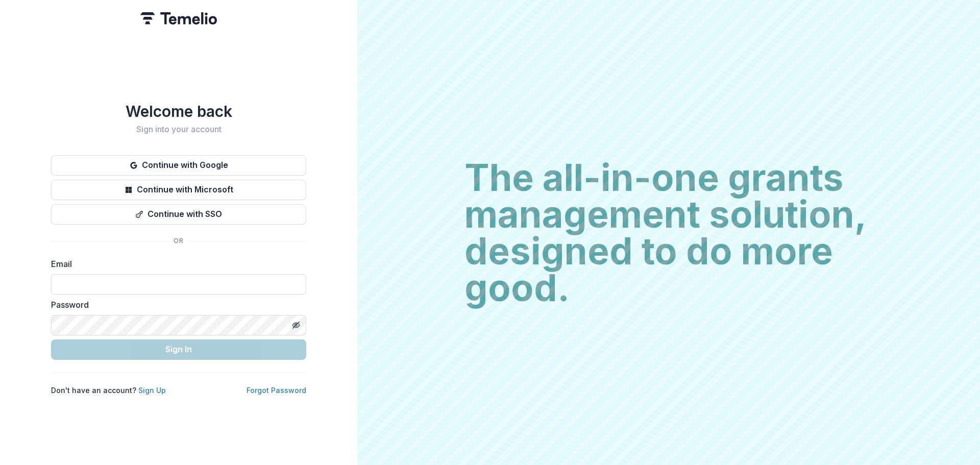 The width and height of the screenshot is (980, 465). What do you see at coordinates (152, 390) in the screenshot?
I see `a: Sign Up` at bounding box center [152, 390].